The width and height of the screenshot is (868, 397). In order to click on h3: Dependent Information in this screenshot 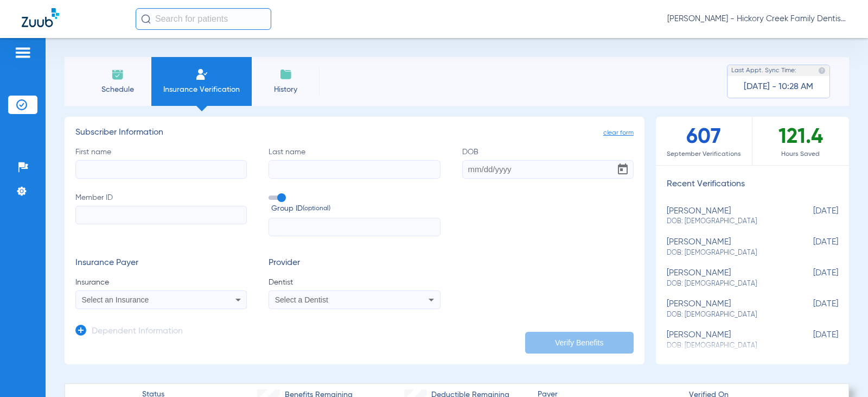, I will do `click(137, 331)`.